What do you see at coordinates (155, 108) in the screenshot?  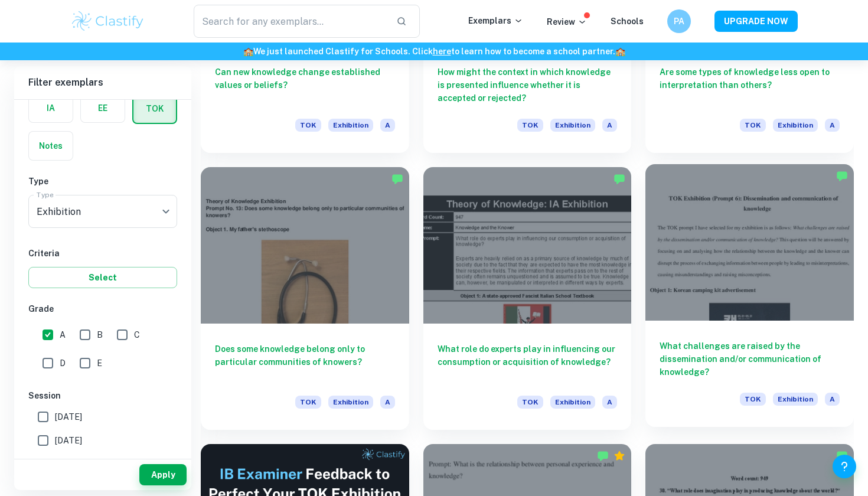 I see `button: TOK` at bounding box center [155, 108].